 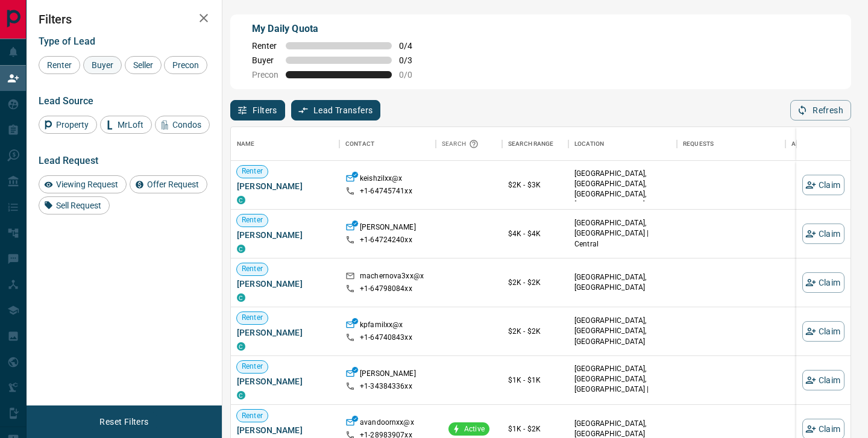 I want to click on div: Viewing Request, so click(x=82, y=184).